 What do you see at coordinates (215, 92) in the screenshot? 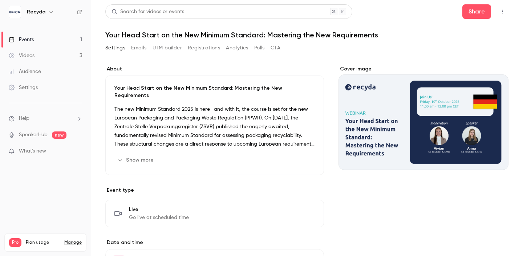
I see `p: Your Head Start on the New Minimum Standard: Mastering the New Requirements` at bounding box center [215, 92].